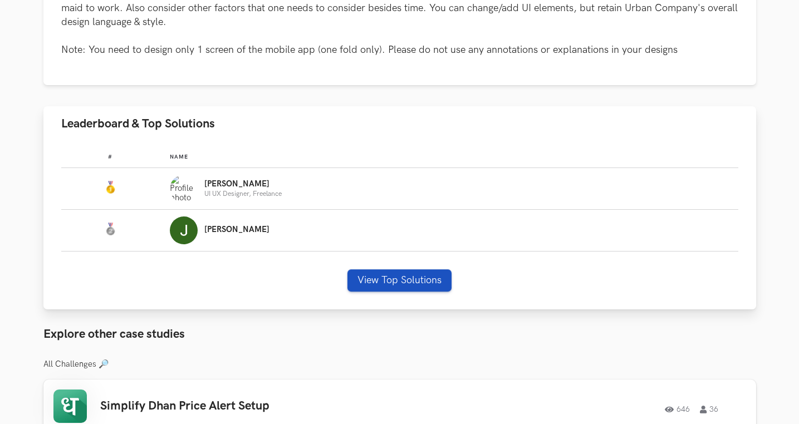 The height and width of the screenshot is (424, 799). Describe the element at coordinates (110, 188) in the screenshot. I see `img: Gold Medal` at that location.